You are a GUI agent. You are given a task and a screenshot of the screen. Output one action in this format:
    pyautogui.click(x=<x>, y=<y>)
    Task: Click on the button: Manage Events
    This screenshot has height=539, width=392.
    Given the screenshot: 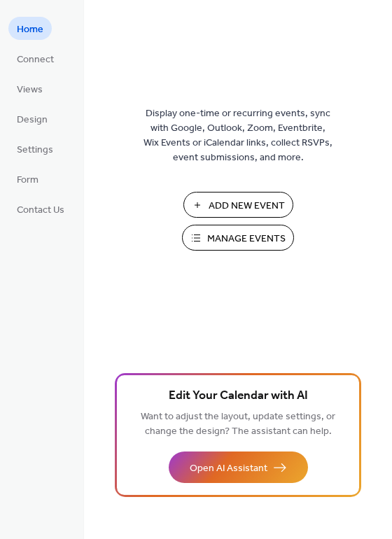 What is the action you would take?
    pyautogui.click(x=238, y=238)
    